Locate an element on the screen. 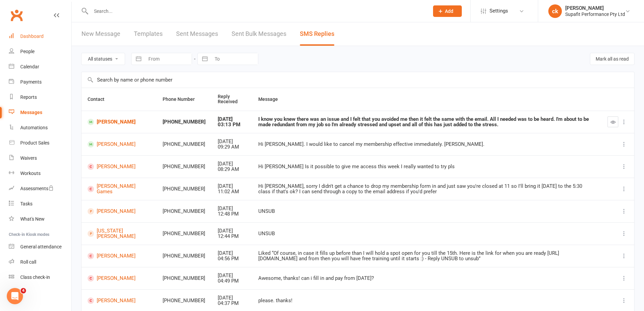 This screenshot has width=644, height=311. div: 04:37 PM is located at coordinates (232, 303).